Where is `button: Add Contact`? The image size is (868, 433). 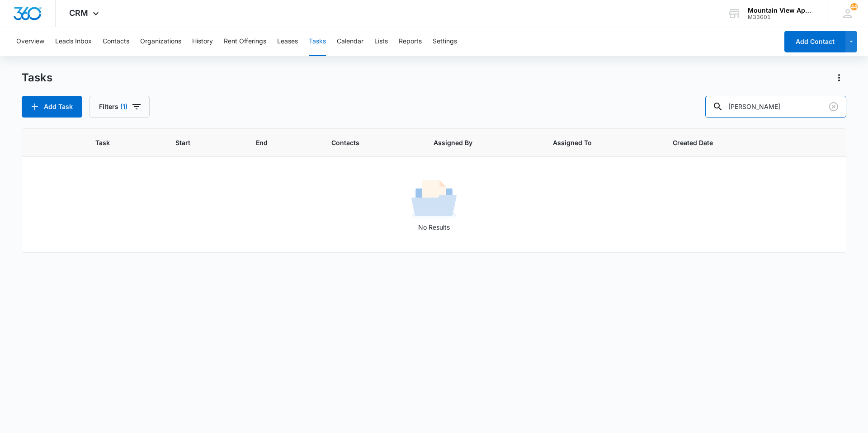
button: Add Contact is located at coordinates (814, 42).